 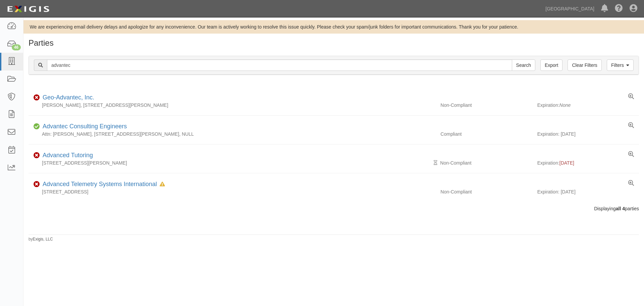 I want to click on small: by, so click(x=41, y=239).